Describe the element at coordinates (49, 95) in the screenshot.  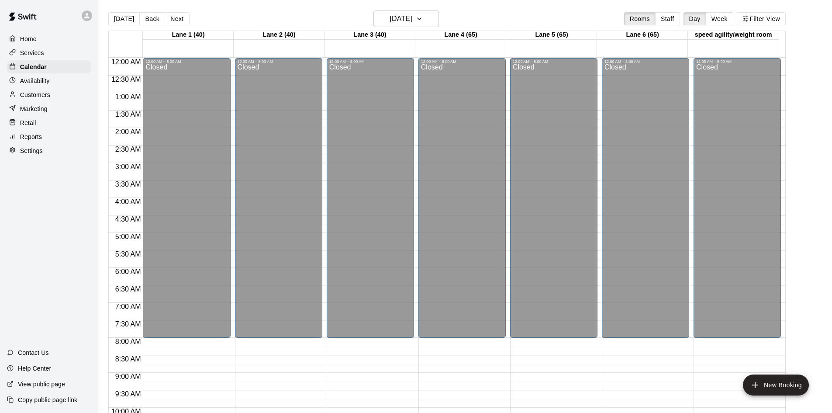
I see `div: Customers` at that location.